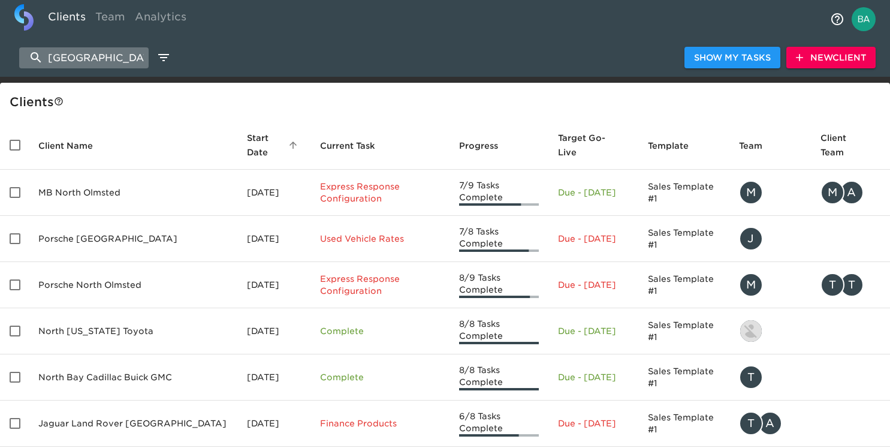  What do you see at coordinates (732, 58) in the screenshot?
I see `button: Show My Tasks` at bounding box center [732, 58].